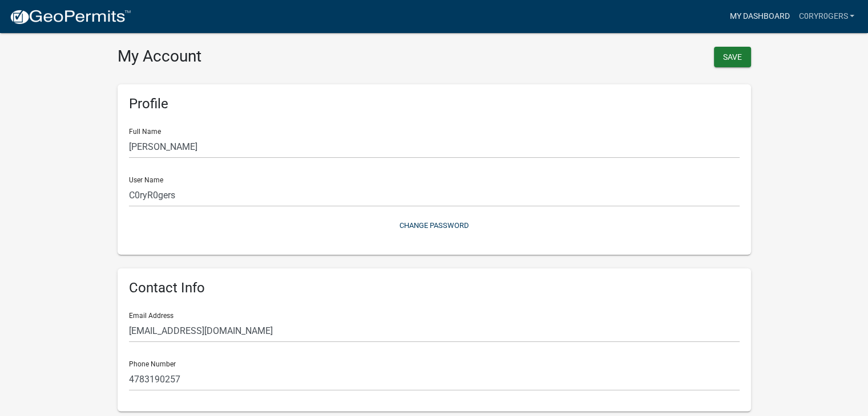  Describe the element at coordinates (434, 288) in the screenshot. I see `h6: Contact Info` at that location.